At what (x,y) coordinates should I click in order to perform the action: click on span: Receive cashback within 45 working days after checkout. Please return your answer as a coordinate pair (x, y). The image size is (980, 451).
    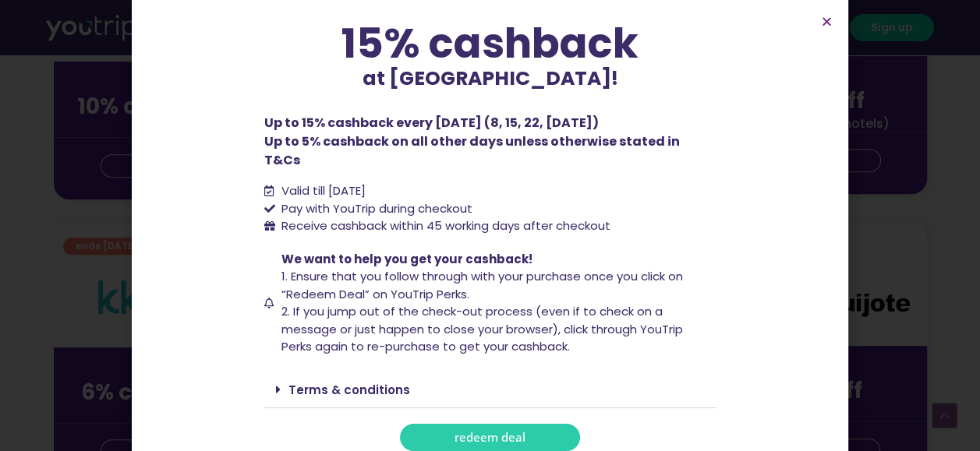
    Looking at the image, I should click on (444, 226).